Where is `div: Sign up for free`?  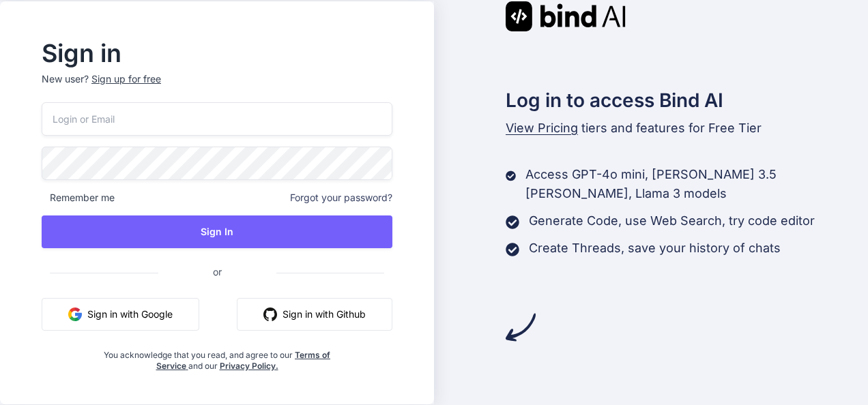 div: Sign up for free is located at coordinates (126, 79).